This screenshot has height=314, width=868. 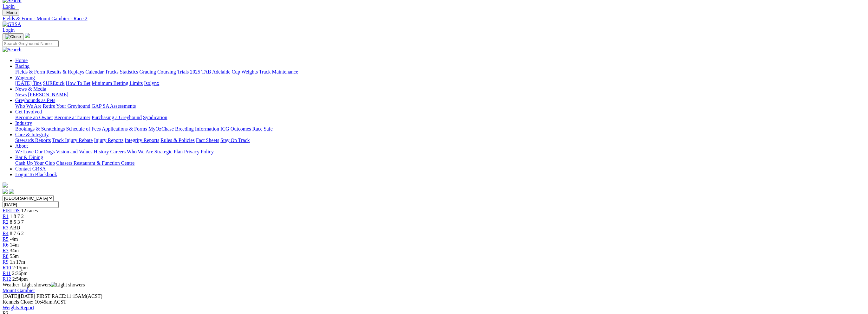 I want to click on a: SUREpick, so click(x=54, y=83).